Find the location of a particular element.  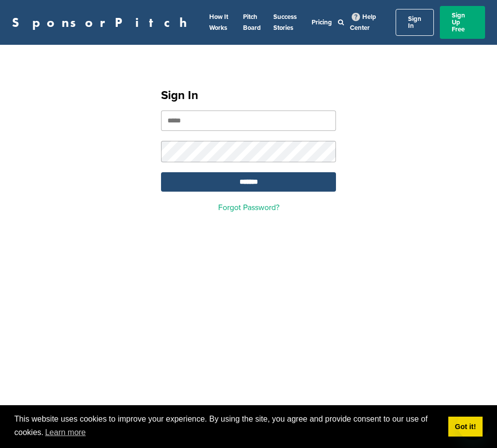

a: learn more about cookies is located at coordinates (66, 433).